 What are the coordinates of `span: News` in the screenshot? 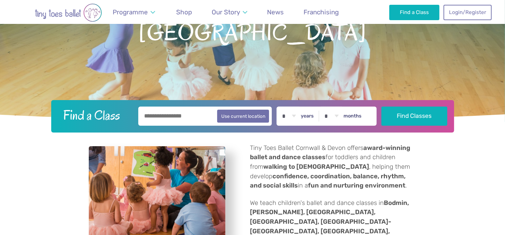 It's located at (275, 12).